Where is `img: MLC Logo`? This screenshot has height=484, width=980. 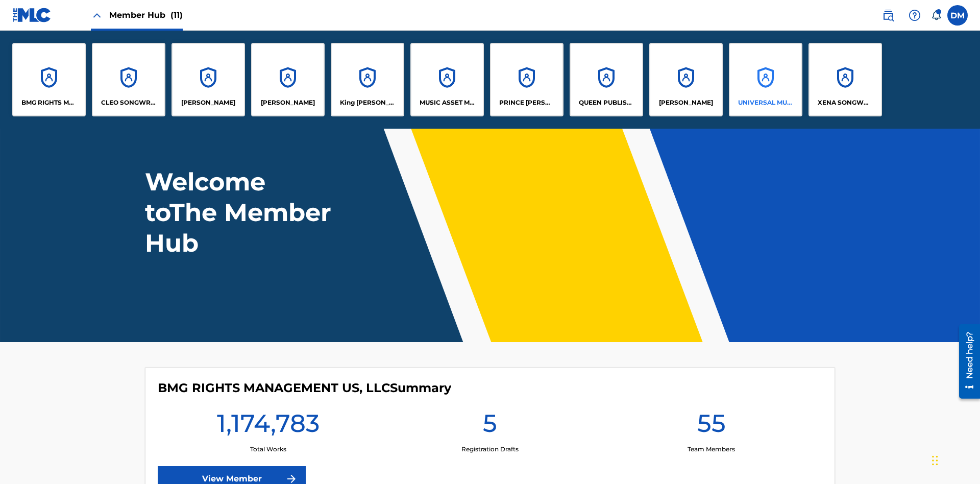 img: MLC Logo is located at coordinates (32, 14).